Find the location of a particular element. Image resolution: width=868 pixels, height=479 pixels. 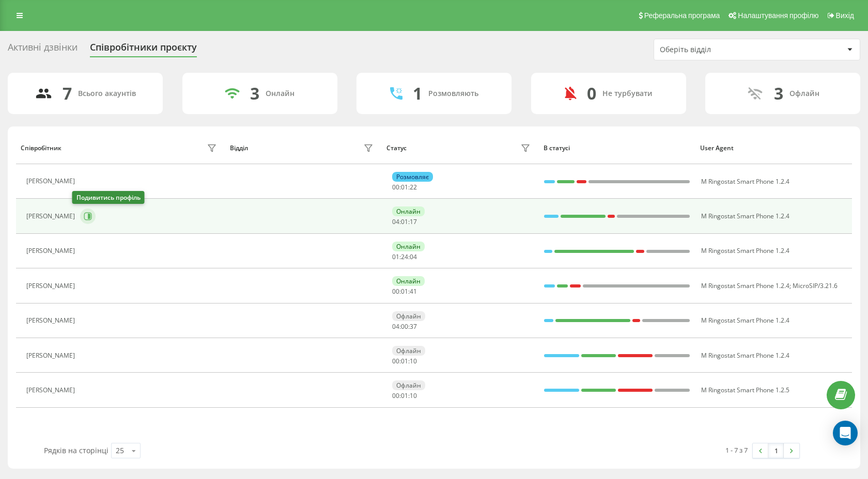

div: Співробітники проєкту is located at coordinates (143, 50).